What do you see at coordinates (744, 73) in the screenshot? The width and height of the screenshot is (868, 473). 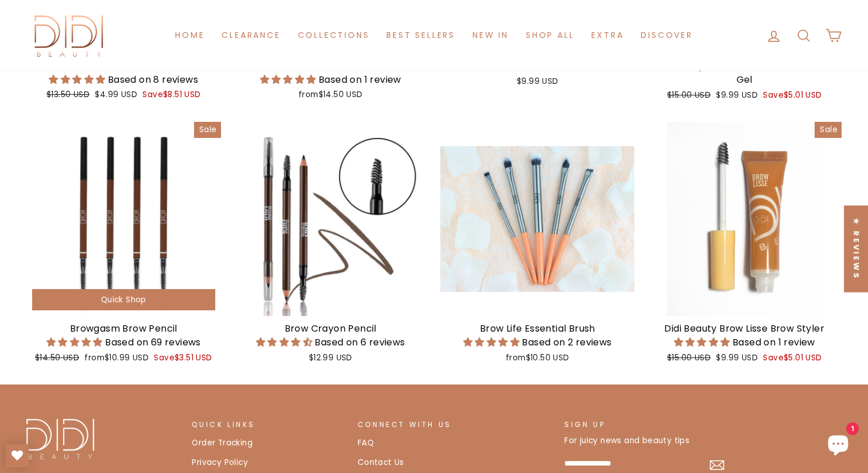 I see `div: Didi Beauty Ultra Matte Brow Lisse Brow Gel` at bounding box center [744, 73].